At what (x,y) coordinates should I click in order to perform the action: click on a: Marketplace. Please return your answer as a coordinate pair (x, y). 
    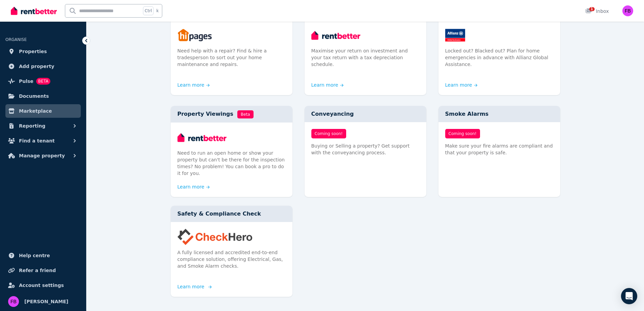
    Looking at the image, I should click on (43, 111).